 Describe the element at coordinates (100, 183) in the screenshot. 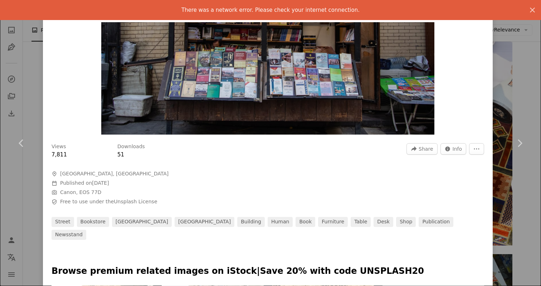

I see `time: January 19, 2025 at 11:17:22 PM GMT+4` at that location.